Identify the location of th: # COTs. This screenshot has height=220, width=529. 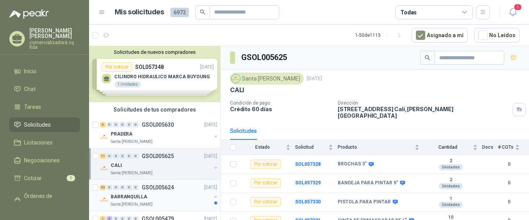
(514, 147).